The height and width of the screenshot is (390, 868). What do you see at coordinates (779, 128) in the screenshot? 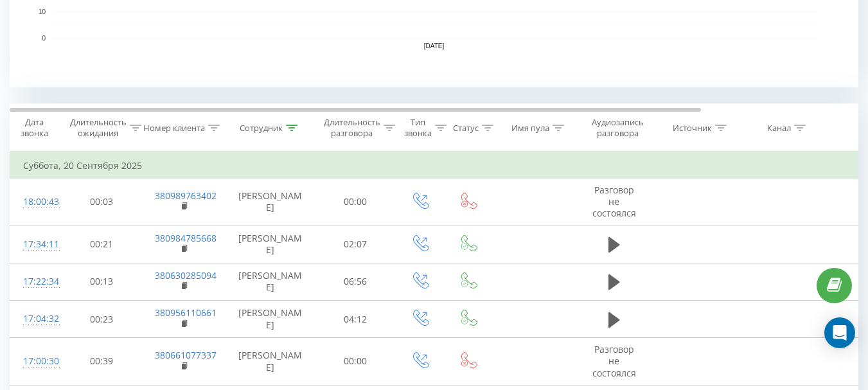
I see `div: Канал` at bounding box center [779, 128].